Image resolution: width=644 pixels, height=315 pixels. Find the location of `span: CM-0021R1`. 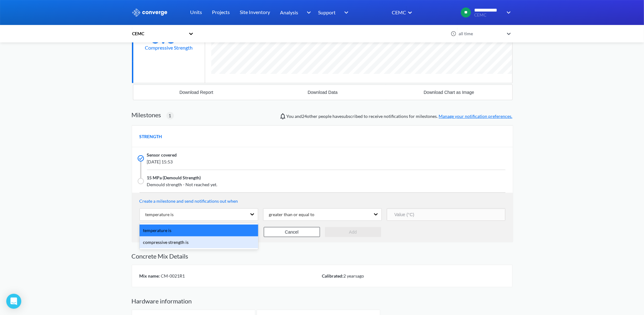

span: CM-0021R1 is located at coordinates (173, 276).